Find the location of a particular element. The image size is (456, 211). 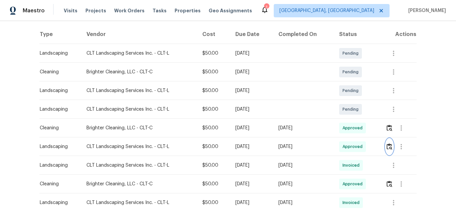

th: Completed On is located at coordinates (304, 35).